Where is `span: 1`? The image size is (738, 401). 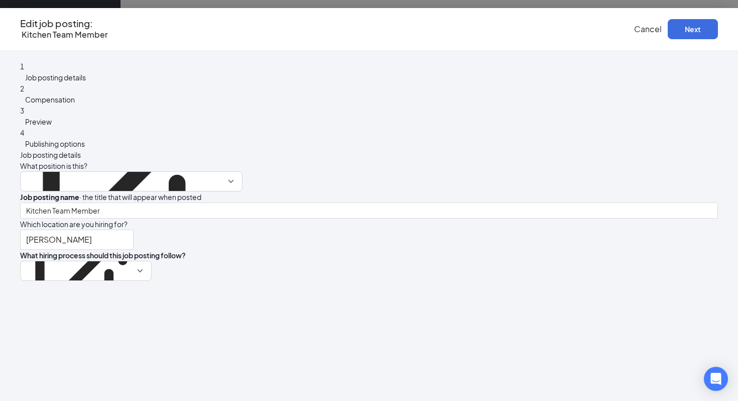
span: 1 is located at coordinates (22, 66).